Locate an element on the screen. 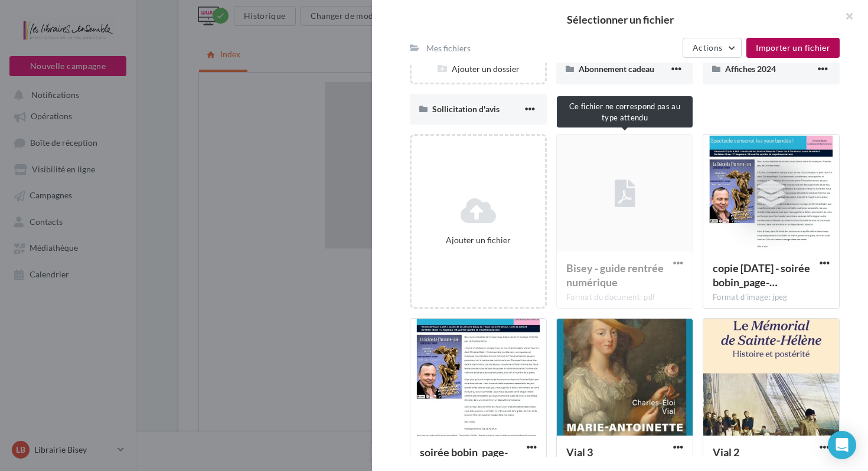 Image resolution: width=868 pixels, height=471 pixels. div: Ce fichier ne correspond pas au type attendu is located at coordinates (625, 111).